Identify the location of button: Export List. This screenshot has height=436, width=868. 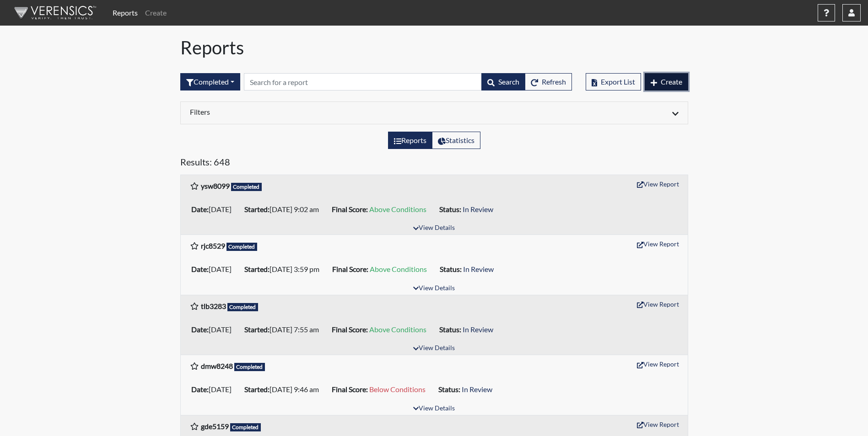
(614, 82).